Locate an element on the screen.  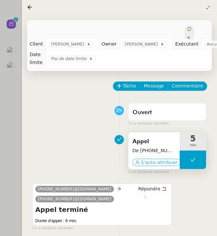
span: Tâche is located at coordinates (129, 86).